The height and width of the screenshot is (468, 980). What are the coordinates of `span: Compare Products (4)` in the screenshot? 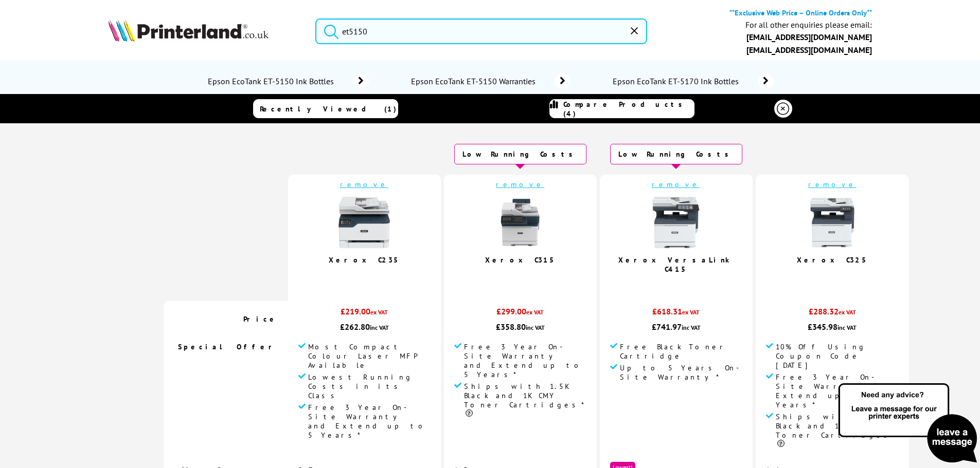 It's located at (628, 109).